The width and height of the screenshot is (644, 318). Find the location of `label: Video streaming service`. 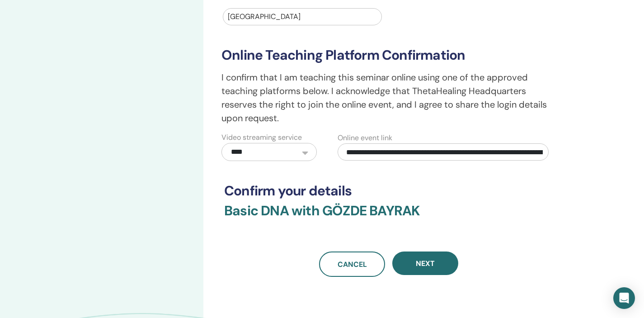

label: Video streaming service is located at coordinates (262, 138).